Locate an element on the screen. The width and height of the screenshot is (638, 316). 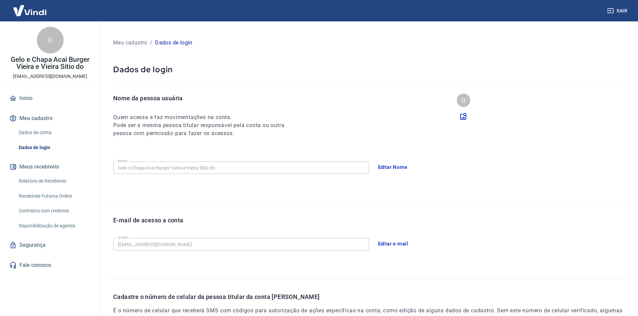
a: Dados da conta is located at coordinates (54, 133).